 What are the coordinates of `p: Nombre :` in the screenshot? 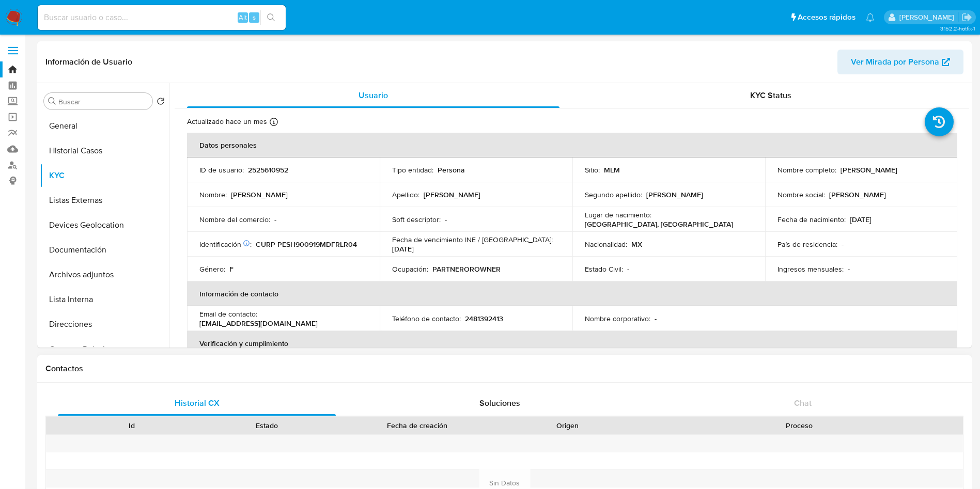 It's located at (213, 194).